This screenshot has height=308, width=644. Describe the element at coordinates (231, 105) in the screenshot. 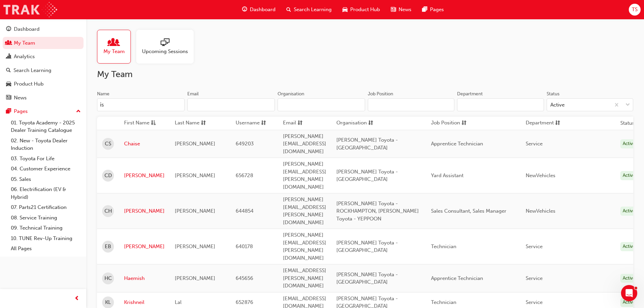

I see `input: Email` at that location.